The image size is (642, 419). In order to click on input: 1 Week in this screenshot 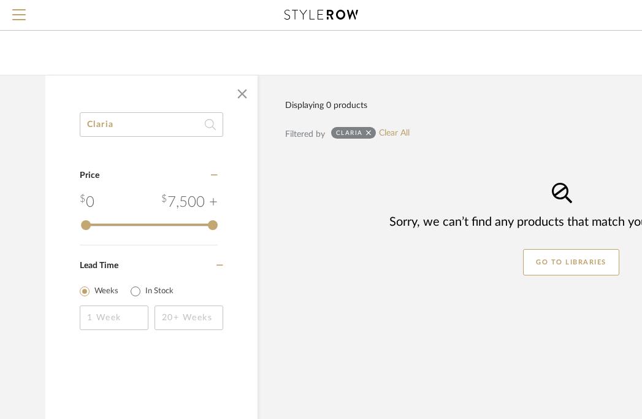, I will do `click(114, 317)`.